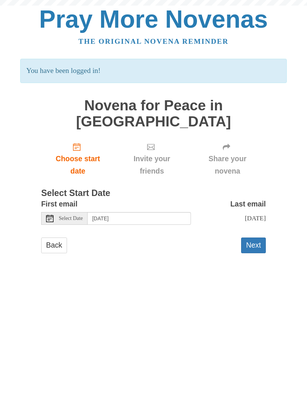  What do you see at coordinates (154, 41) in the screenshot?
I see `a: The original novena reminder` at bounding box center [154, 41].